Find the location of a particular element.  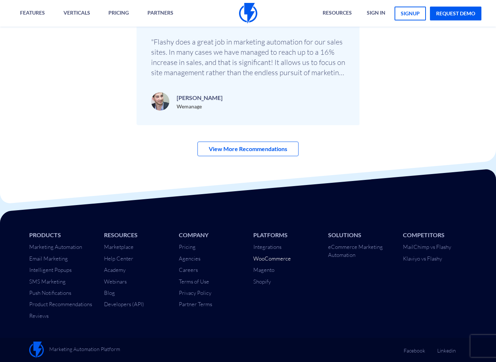

a: Magento is located at coordinates (264, 269).